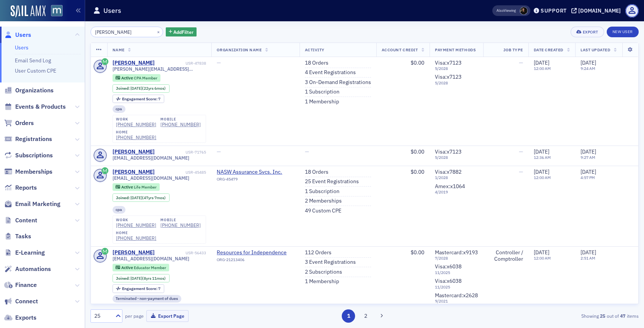 The image size is (644, 328). Describe the element at coordinates (28, 172) in the screenshot. I see `a: Memberships` at that location.